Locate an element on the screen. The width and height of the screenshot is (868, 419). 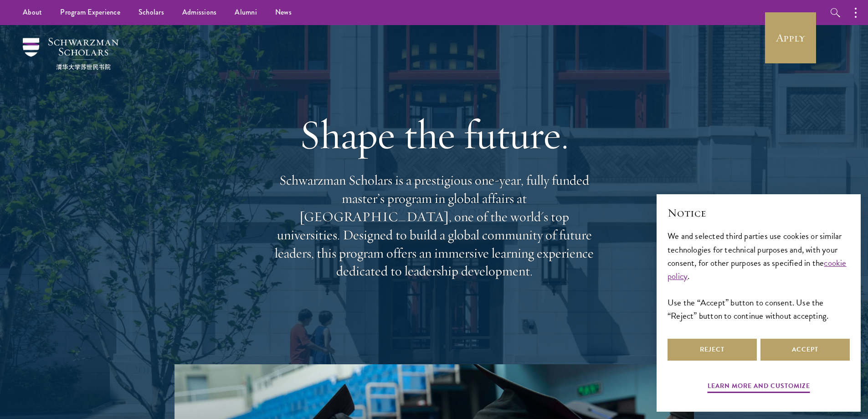
button: Reject is located at coordinates (712, 350).